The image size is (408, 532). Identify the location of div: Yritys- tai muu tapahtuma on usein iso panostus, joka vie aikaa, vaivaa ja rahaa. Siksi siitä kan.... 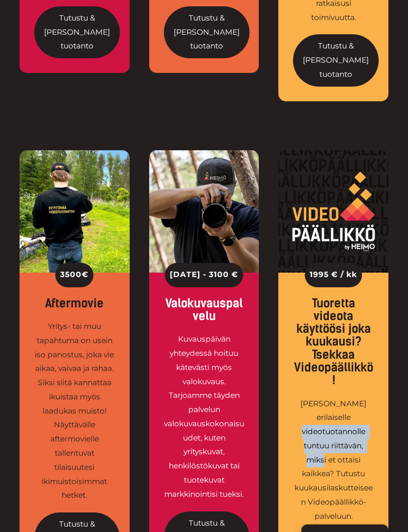
(75, 411).